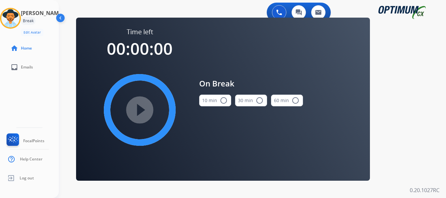 This screenshot has height=198, width=446. I want to click on span: Help Center, so click(31, 159).